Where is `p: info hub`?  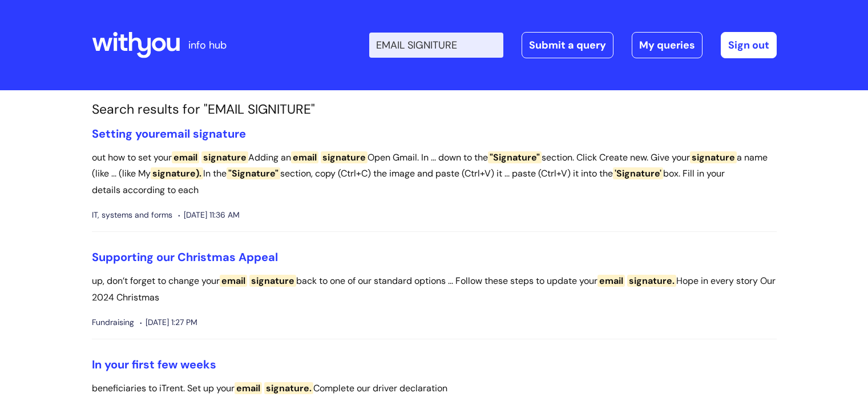
p: info hub is located at coordinates (207, 45).